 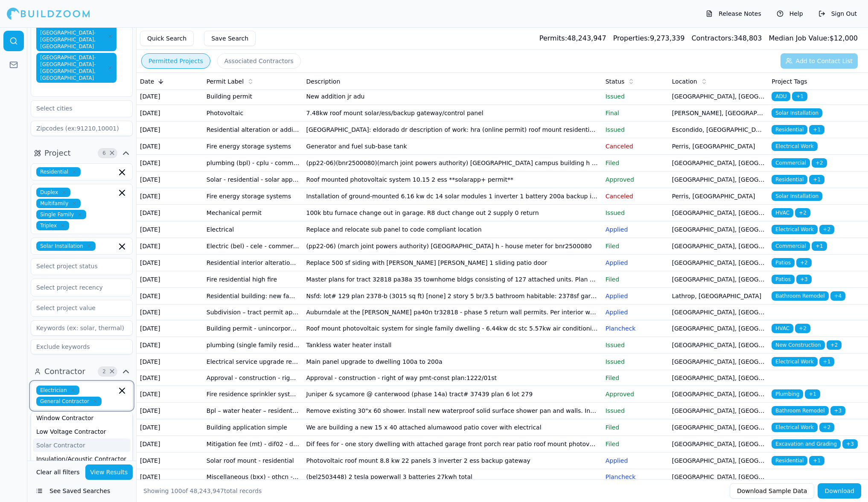 I want to click on td: 100k btu furnace change out in garage. R8 duct change out 2 supply 0 return, so click(x=452, y=213).